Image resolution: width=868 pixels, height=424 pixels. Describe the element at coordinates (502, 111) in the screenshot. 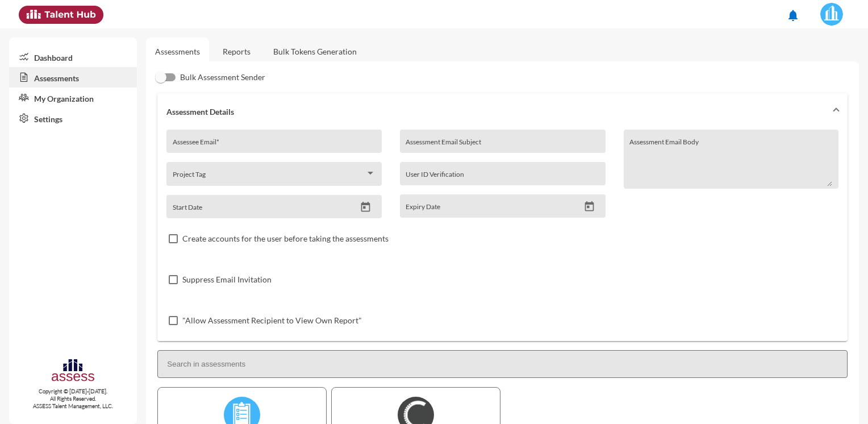

I see `mat-expansion-panel-header: Assessment Details` at that location.